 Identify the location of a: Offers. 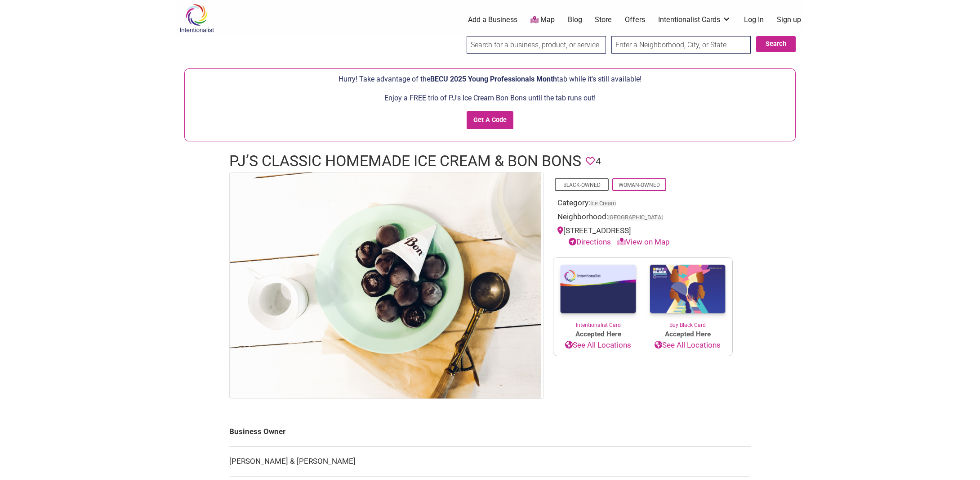
(635, 20).